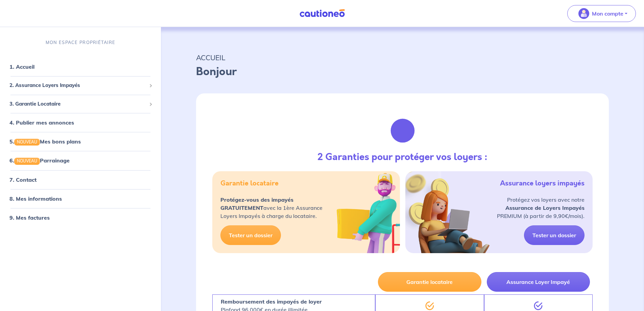  Describe the element at coordinates (45, 142) in the screenshot. I see `a: 5.NOUVEAUMes bons plans` at that location.